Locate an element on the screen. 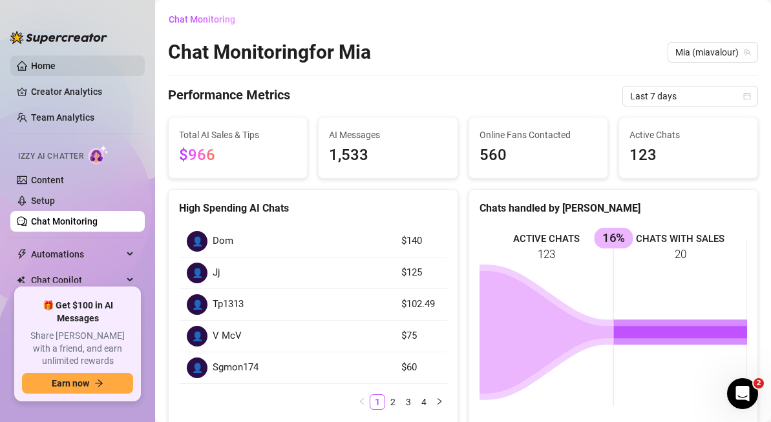 The height and width of the screenshot is (422, 771). span: Active Chats is located at coordinates (688, 135).